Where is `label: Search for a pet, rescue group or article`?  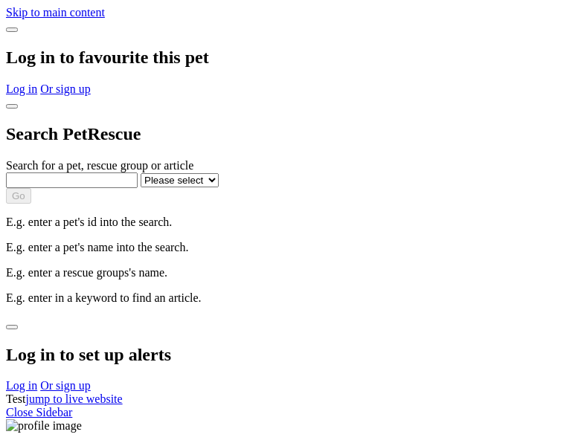
label: Search for a pet, rescue group or article is located at coordinates (100, 165).